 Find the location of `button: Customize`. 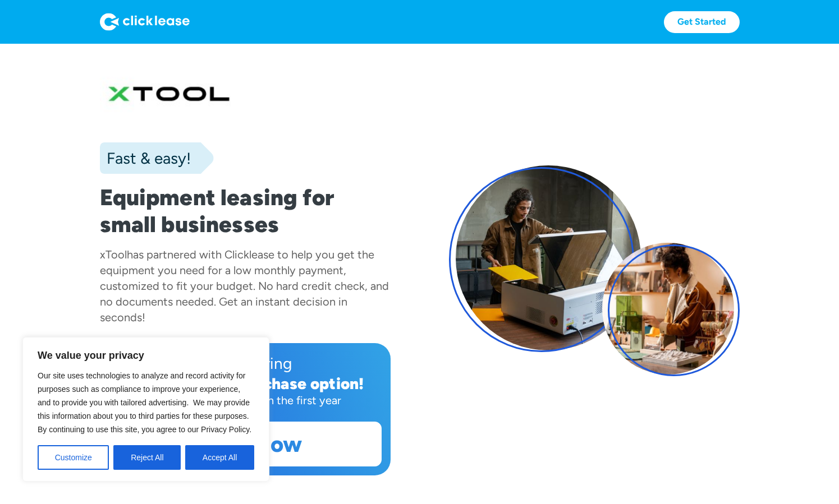

button: Customize is located at coordinates (73, 457).